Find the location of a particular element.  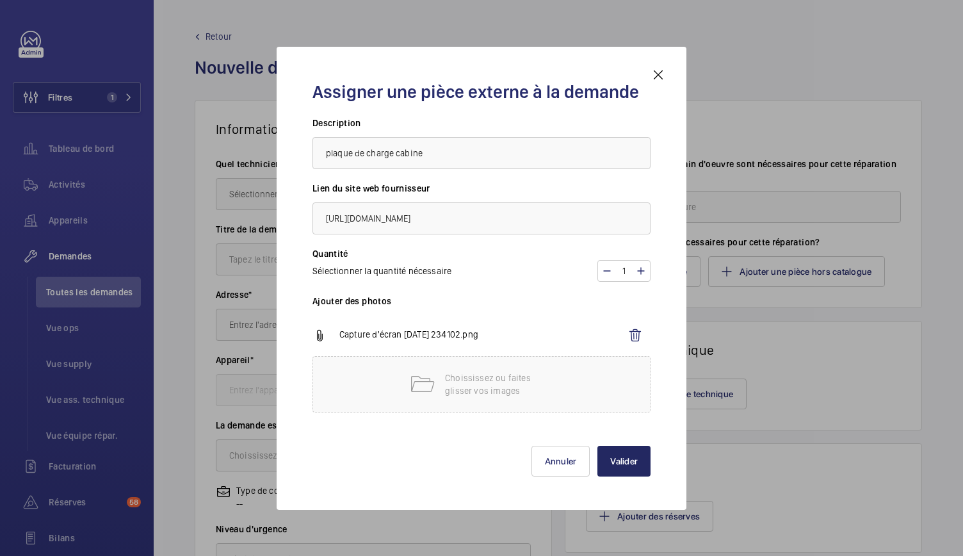

input: Renseigner le lien vers le fournisseur is located at coordinates (481, 218).